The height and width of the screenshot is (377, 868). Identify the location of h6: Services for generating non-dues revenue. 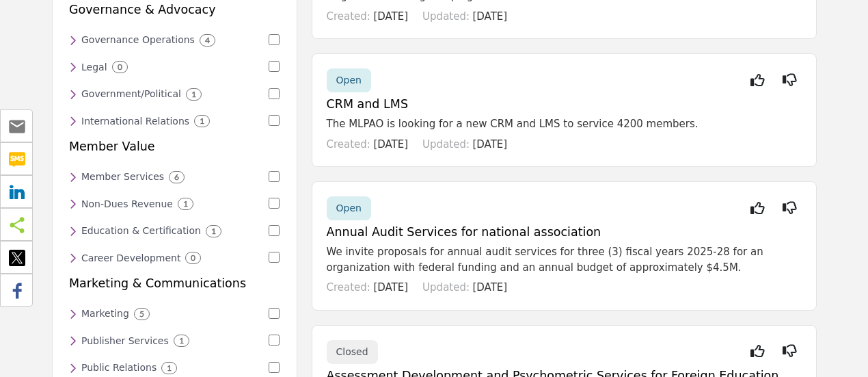
(127, 204).